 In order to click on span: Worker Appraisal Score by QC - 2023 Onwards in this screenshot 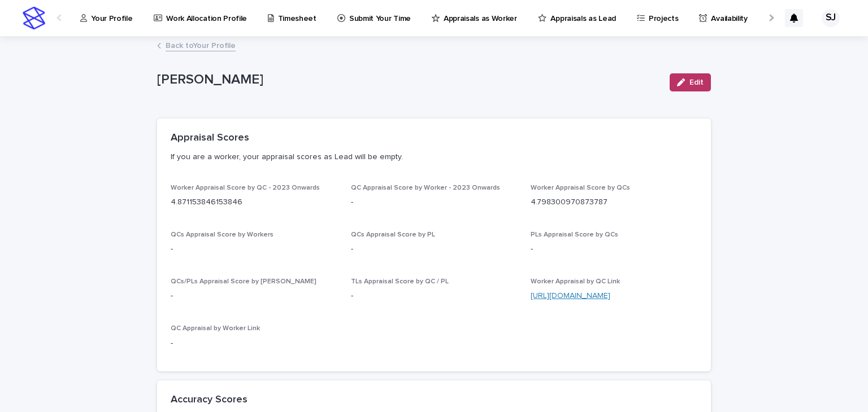, I will do `click(245, 188)`.